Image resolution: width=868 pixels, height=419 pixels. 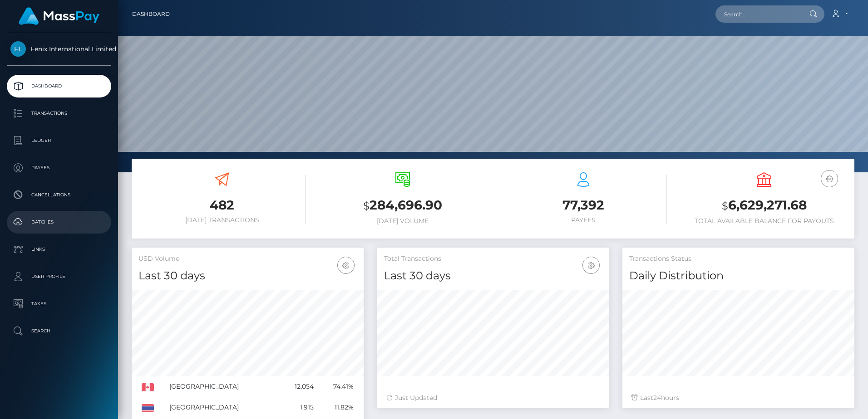 What do you see at coordinates (248, 259) in the screenshot?
I see `h5: USD Volume` at bounding box center [248, 259].